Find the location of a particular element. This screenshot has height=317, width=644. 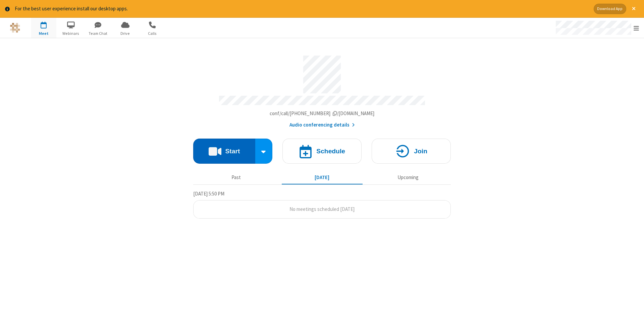

img: QA Selenium DO NOT DELETE OR CHANGE is located at coordinates (15, 28).